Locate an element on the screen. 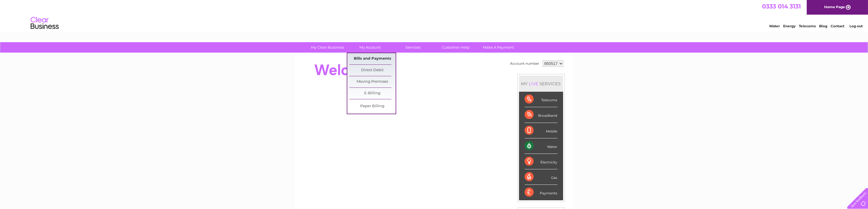 This screenshot has width=868, height=209. div: LIVE is located at coordinates (533, 84).